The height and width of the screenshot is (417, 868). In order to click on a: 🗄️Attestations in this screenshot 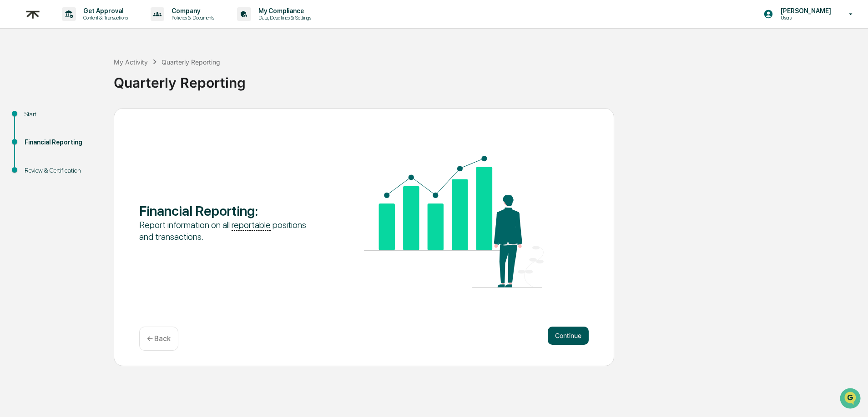, I will do `click(89, 119)`.